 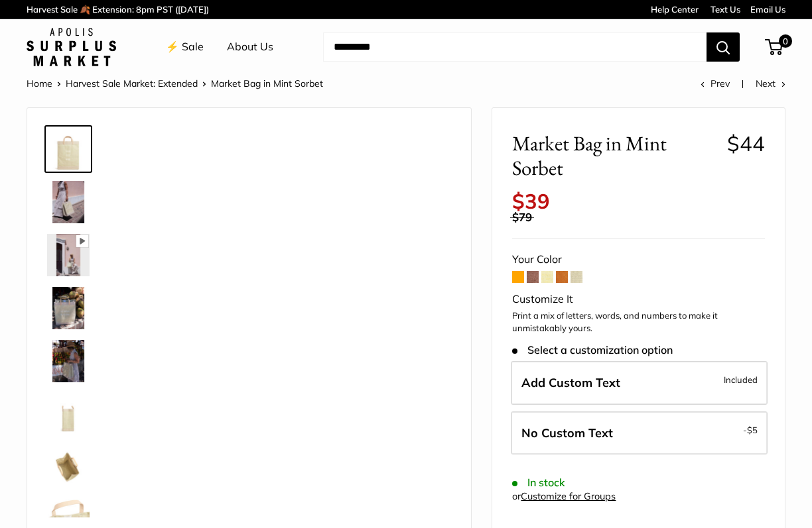 What do you see at coordinates (39, 83) in the screenshot?
I see `a: Home` at bounding box center [39, 83].